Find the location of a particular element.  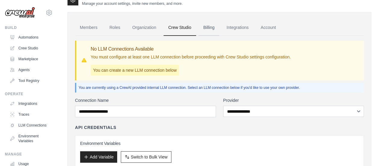

h3: Environment Variables is located at coordinates (219, 144).